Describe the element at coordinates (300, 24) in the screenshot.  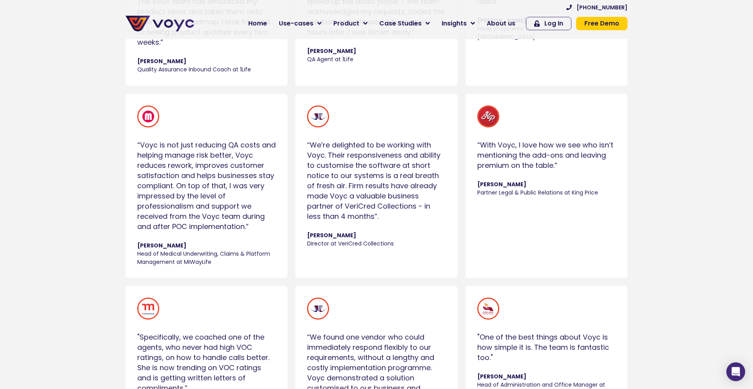
I see `a: Use-cases` at that location.